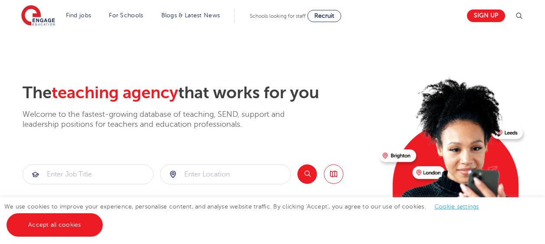 Image resolution: width=545 pixels, height=244 pixels. What do you see at coordinates (456, 207) in the screenshot?
I see `a: Cookie settings` at bounding box center [456, 207].